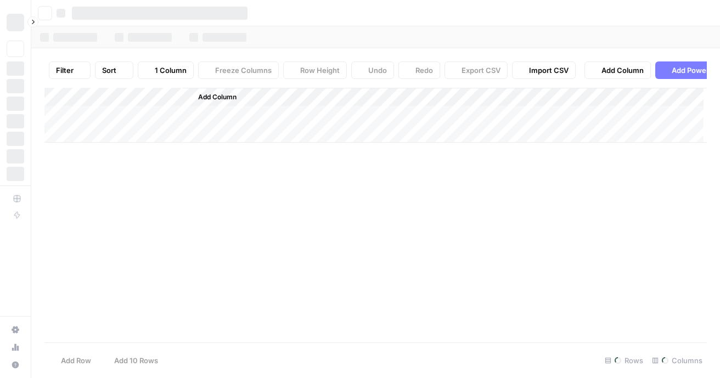 This screenshot has height=378, width=720. What do you see at coordinates (476, 70) in the screenshot?
I see `button: Export CSV` at bounding box center [476, 70].